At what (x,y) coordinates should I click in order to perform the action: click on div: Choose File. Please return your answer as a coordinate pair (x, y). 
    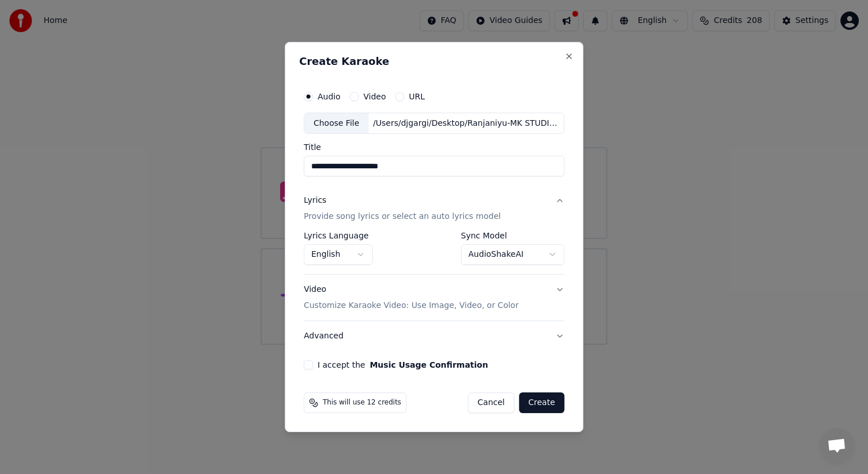
    Looking at the image, I should click on (336, 124).